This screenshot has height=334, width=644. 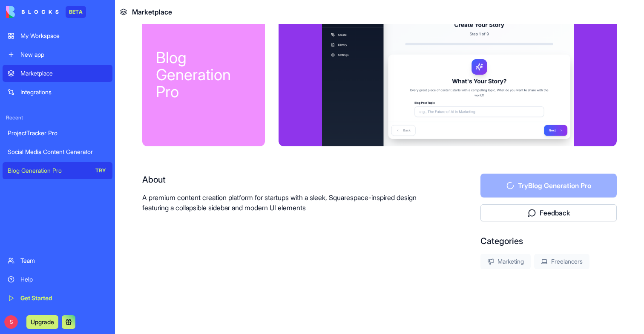 What do you see at coordinates (57, 171) in the screenshot?
I see `a: Blog Generation ProTRY` at bounding box center [57, 171].